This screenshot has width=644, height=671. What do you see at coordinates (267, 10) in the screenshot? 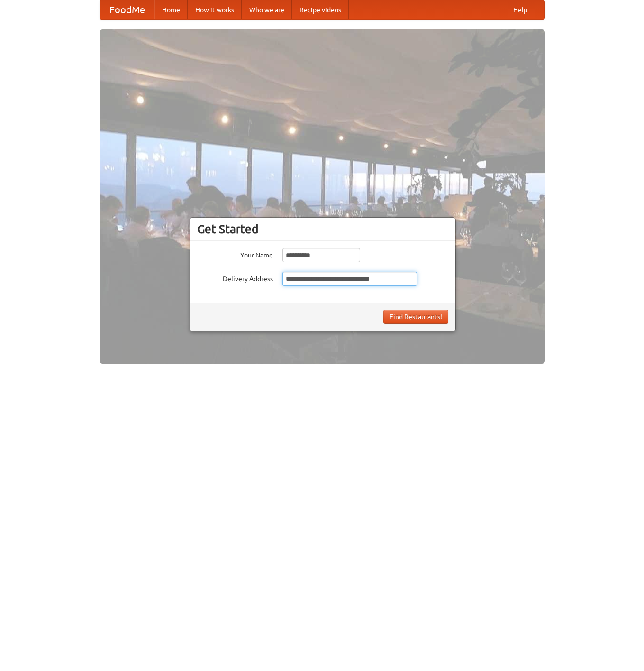
I see `a: Who we are` at bounding box center [267, 10].